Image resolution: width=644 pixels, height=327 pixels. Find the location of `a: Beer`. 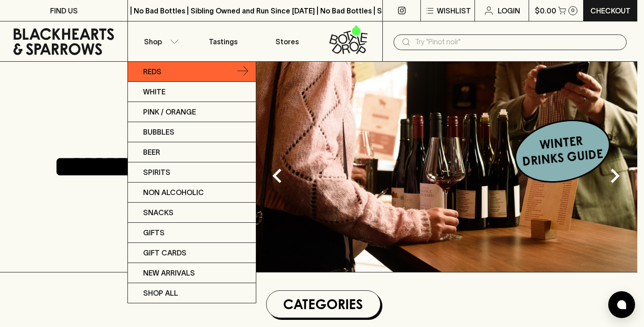

a: Beer is located at coordinates (192, 152).